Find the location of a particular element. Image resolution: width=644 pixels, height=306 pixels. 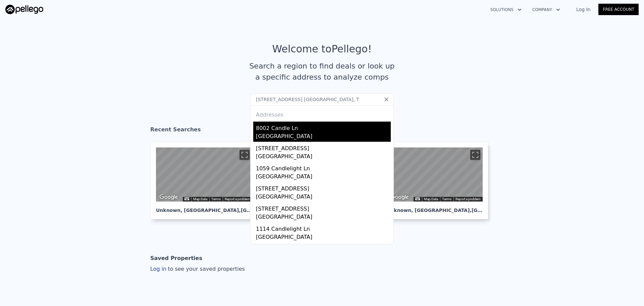

input: Search an address or region... is located at coordinates (322, 99).